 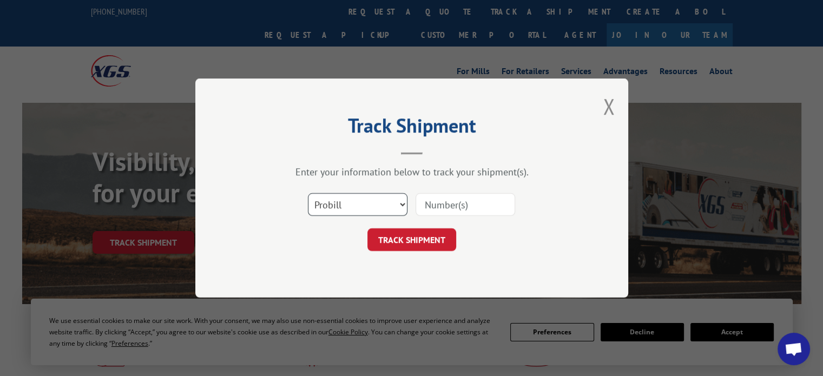 What do you see at coordinates (794, 349) in the screenshot?
I see `a: Open chat` at bounding box center [794, 349].